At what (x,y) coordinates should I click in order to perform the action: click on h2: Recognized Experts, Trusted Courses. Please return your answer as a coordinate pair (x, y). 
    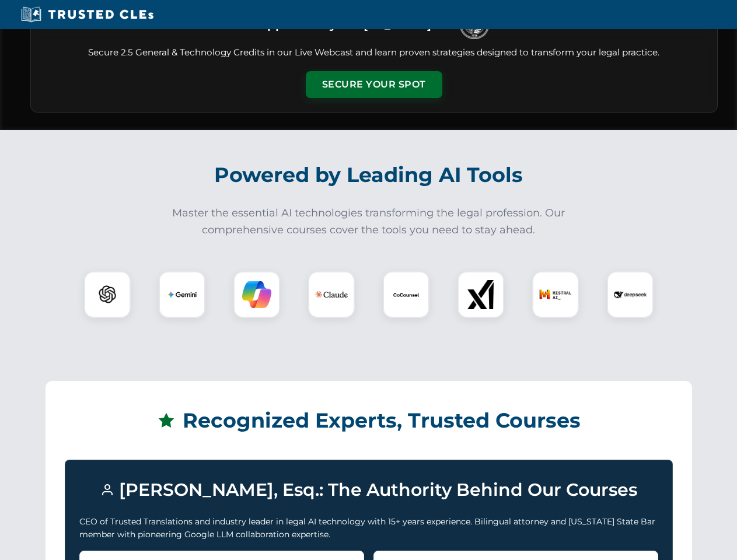
    Looking at the image, I should click on (369, 421).